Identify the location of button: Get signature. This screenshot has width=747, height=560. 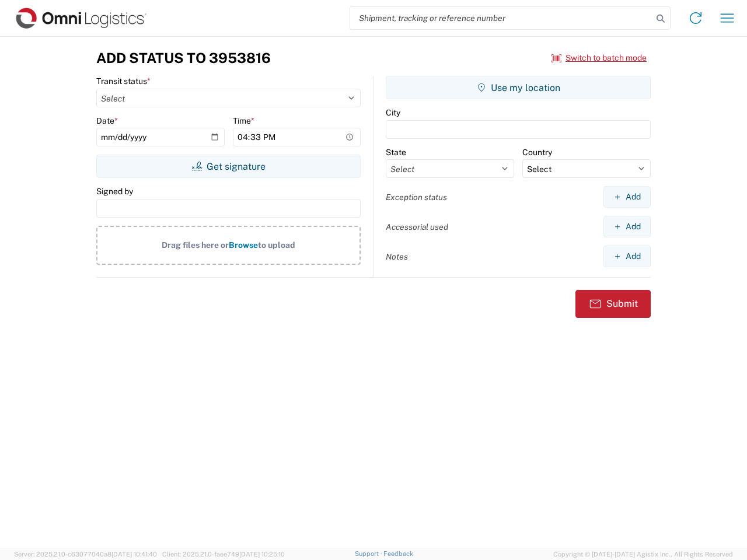
(228, 166).